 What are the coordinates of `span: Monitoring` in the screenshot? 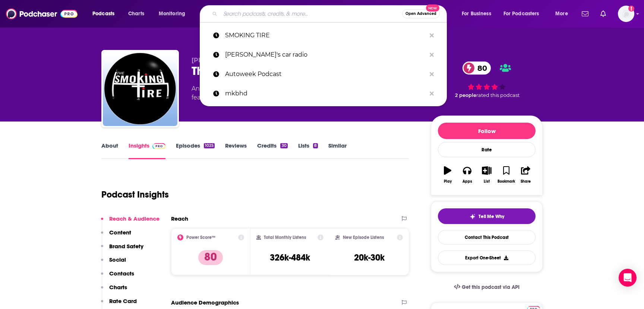 It's located at (172, 14).